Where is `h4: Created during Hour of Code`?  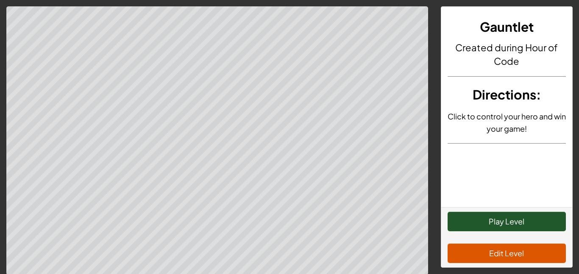
h4: Created during Hour of Code is located at coordinates (507, 54).